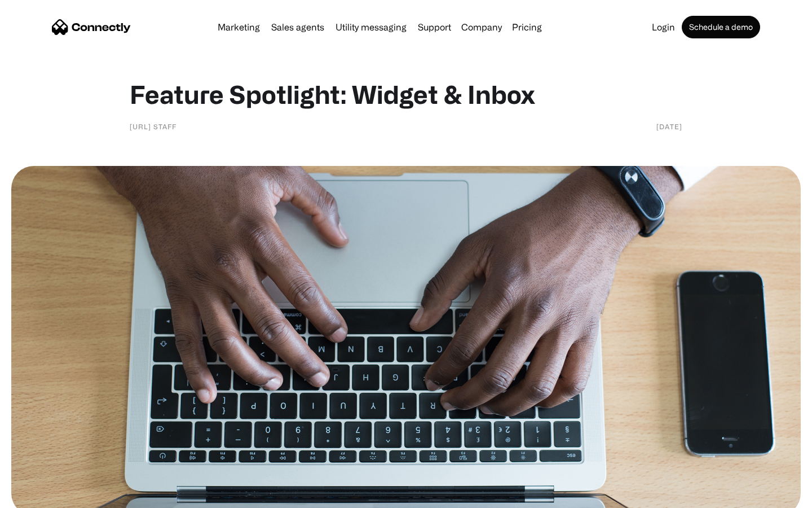 Image resolution: width=812 pixels, height=508 pixels. I want to click on a: Support, so click(434, 27).